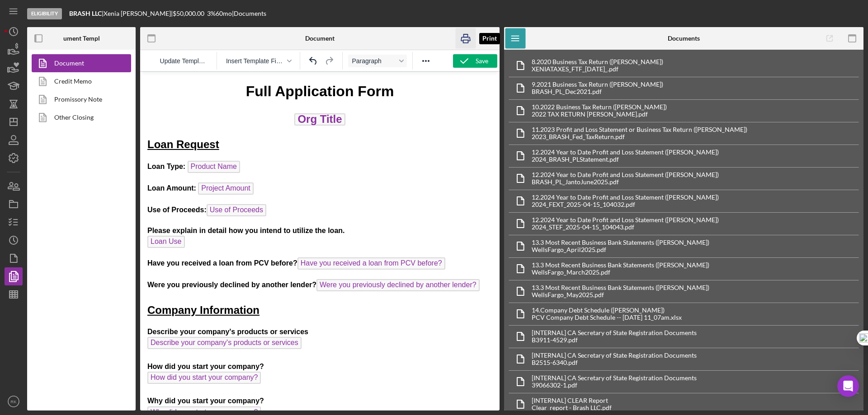 The height and width of the screenshot is (415, 868). I want to click on button: Reveal or hide additional toolbar items, so click(426, 61).